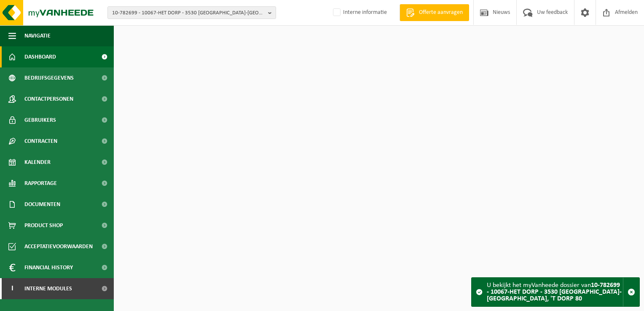  I want to click on a: Offerte aanvragen, so click(434, 13).